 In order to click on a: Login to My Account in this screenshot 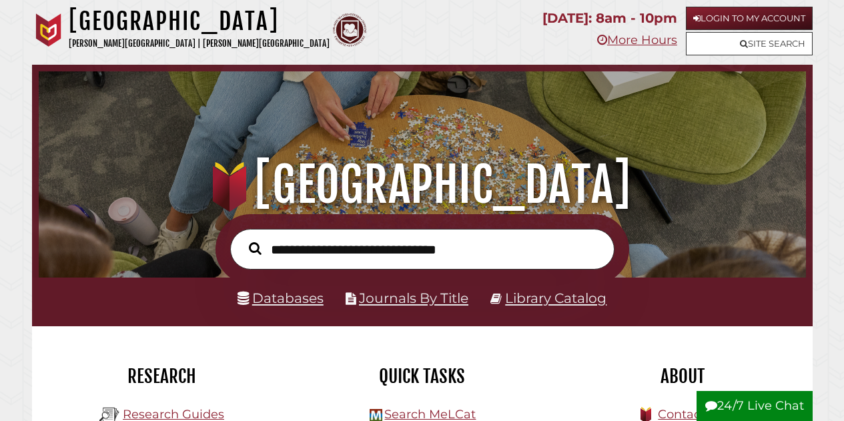, I will do `click(750, 18)`.